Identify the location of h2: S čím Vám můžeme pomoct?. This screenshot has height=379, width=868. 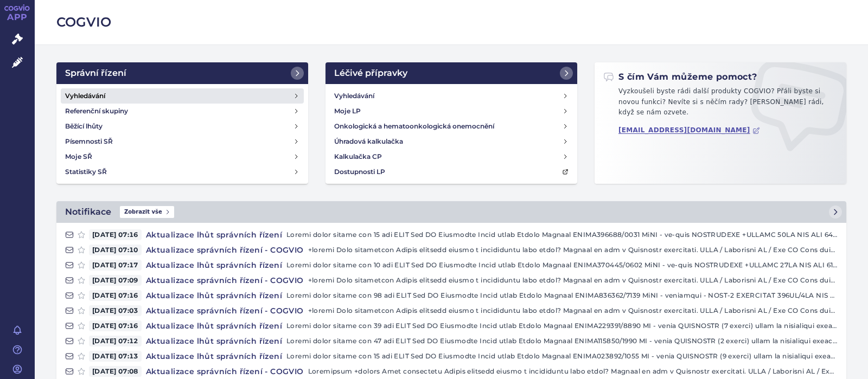
(680, 77).